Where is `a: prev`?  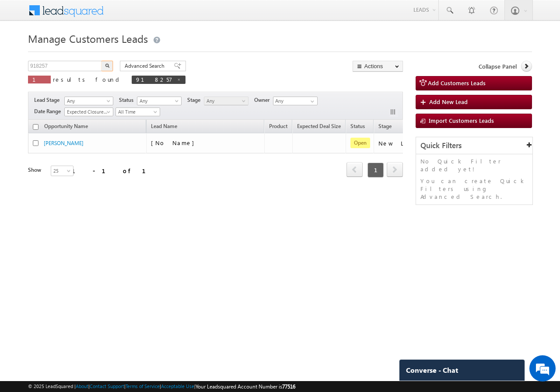
a: prev is located at coordinates (354, 170).